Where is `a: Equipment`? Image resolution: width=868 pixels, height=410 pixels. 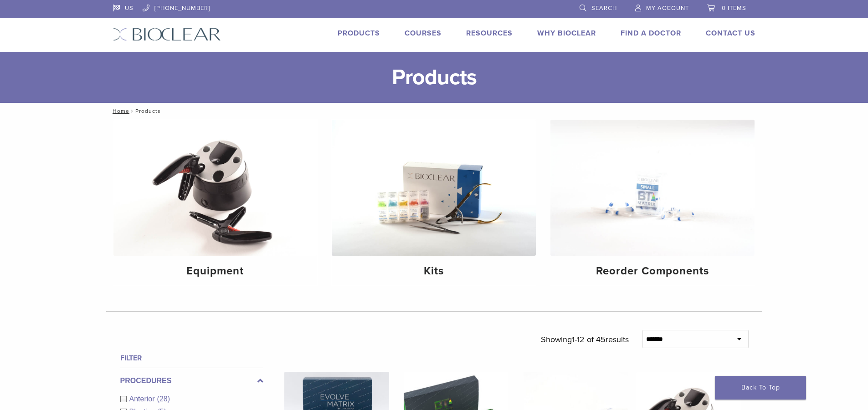 a: Equipment is located at coordinates (215, 202).